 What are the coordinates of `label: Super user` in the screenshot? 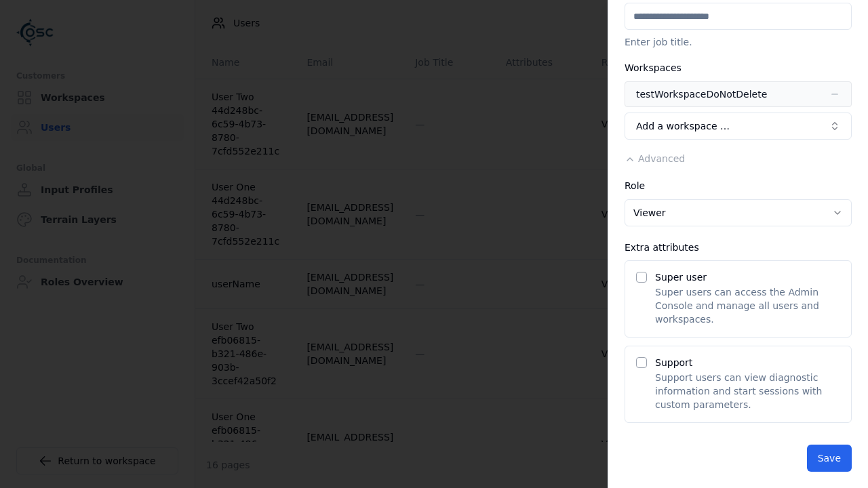 It's located at (681, 277).